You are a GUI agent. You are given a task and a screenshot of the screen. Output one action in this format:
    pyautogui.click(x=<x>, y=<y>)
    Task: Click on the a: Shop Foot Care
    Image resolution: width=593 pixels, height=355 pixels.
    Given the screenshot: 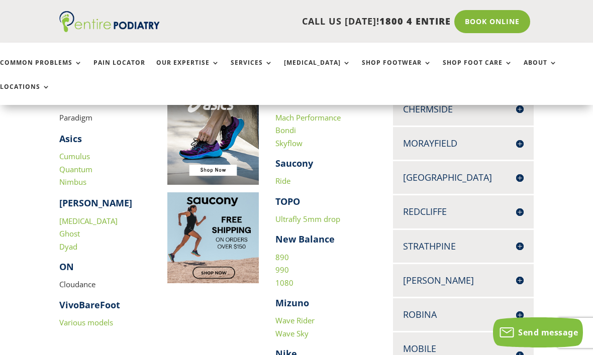 What is the action you would take?
    pyautogui.click(x=477, y=70)
    